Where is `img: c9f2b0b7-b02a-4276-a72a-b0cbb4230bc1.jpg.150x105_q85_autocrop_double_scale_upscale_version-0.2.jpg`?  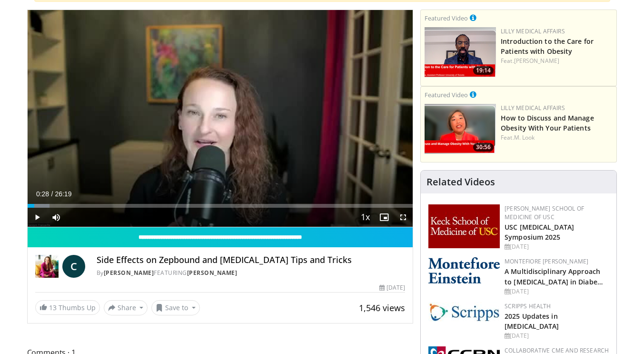
img: c9f2b0b7-b02a-4276-a72a-b0cbb4230bc1.jpg.150x105_q85_autocrop_double_scale_upscale_version-0.2.jpg is located at coordinates (464, 312).